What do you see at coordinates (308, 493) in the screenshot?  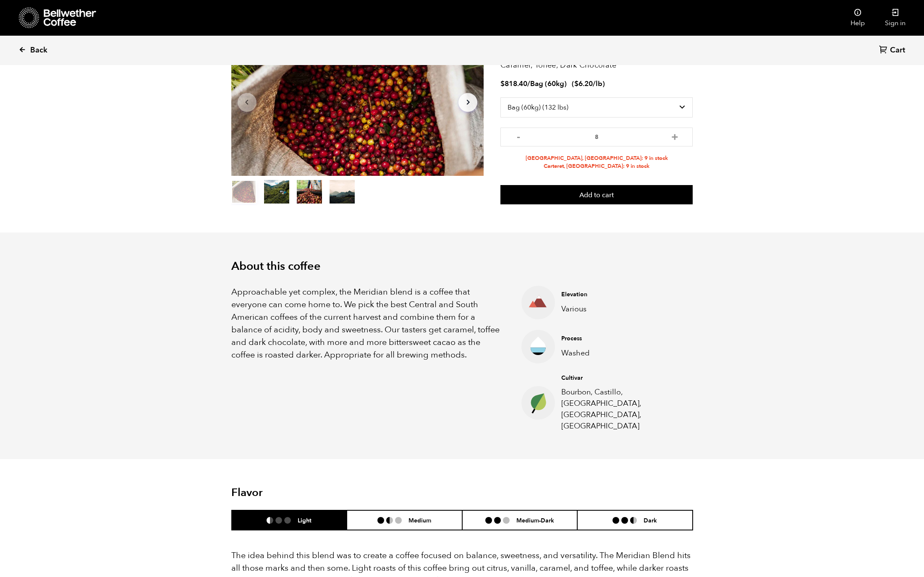 I see `h2: Flavor` at bounding box center [308, 493].